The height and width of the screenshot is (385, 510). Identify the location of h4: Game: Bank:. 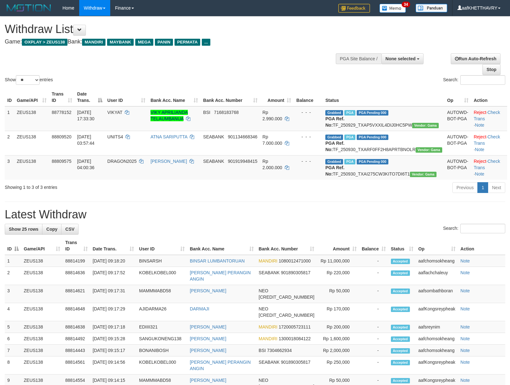
(169, 42).